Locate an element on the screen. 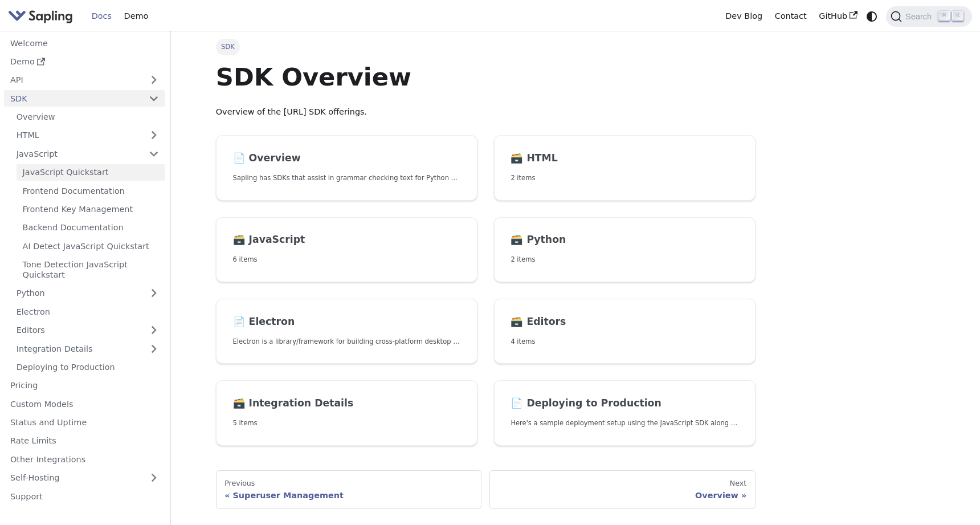 The image size is (980, 525). a: Support is located at coordinates (84, 497).